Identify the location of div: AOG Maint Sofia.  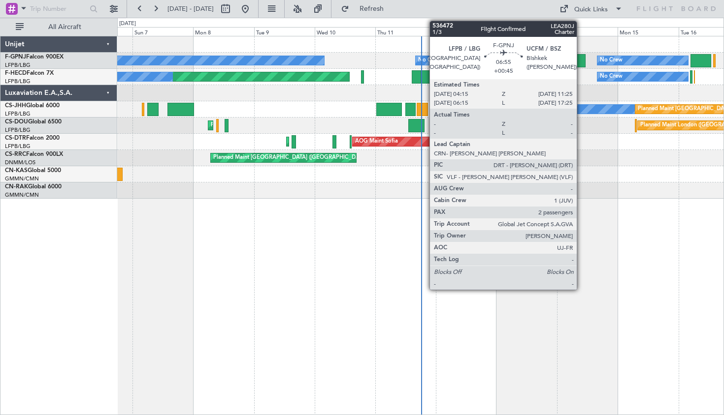
(376, 142).